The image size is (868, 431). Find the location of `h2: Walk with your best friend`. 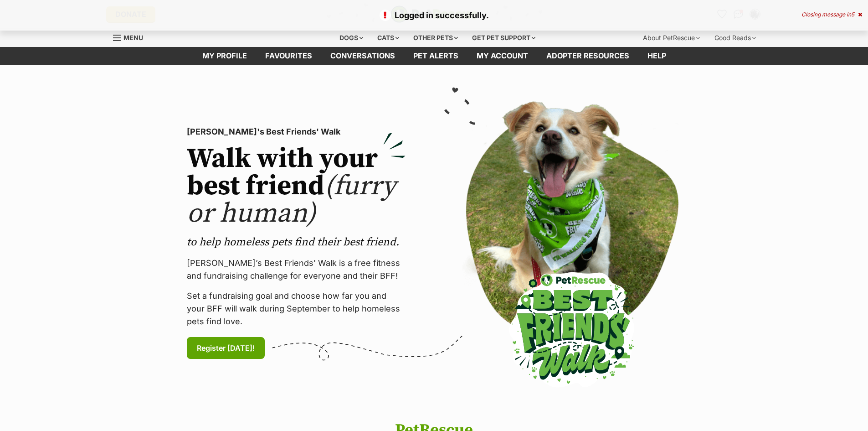

h2: Walk with your best friend is located at coordinates (296, 187).